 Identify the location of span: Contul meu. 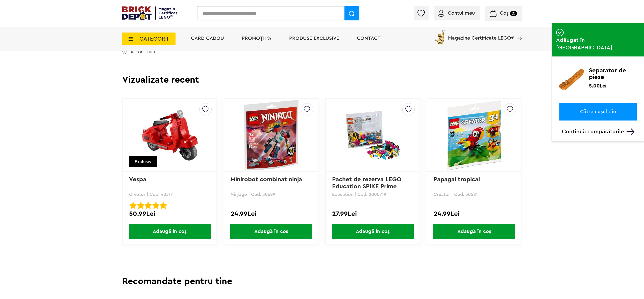
(461, 13).